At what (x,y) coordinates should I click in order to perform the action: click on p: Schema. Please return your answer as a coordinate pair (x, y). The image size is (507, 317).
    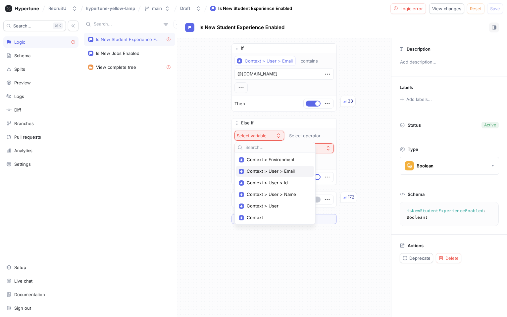
    Looking at the image, I should click on (416, 194).